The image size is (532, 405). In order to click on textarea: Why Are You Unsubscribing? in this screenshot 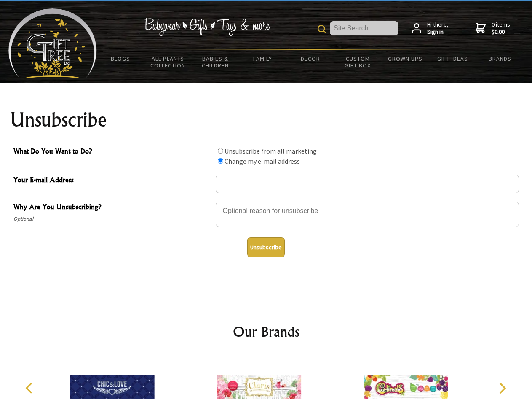, I will do `click(368, 214)`.